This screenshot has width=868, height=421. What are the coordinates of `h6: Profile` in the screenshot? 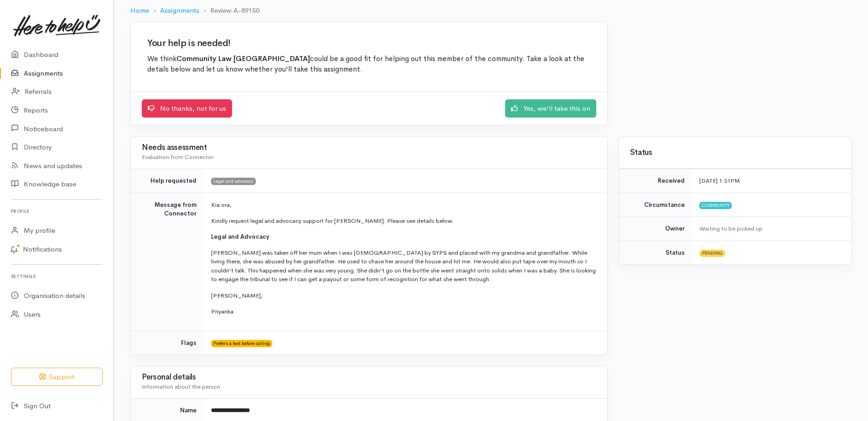 It's located at (57, 211).